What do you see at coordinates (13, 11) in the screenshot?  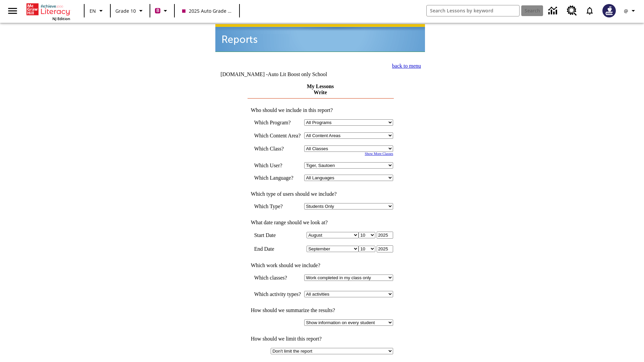 I see `button: Open side menu` at bounding box center [13, 11].